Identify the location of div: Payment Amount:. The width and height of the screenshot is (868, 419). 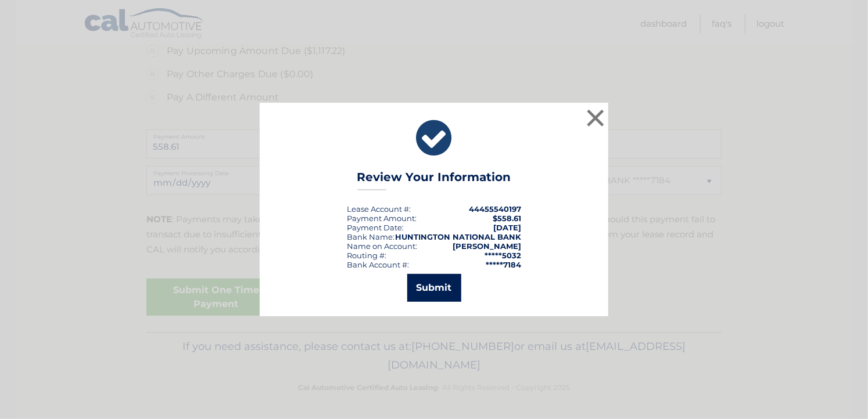
(381, 218).